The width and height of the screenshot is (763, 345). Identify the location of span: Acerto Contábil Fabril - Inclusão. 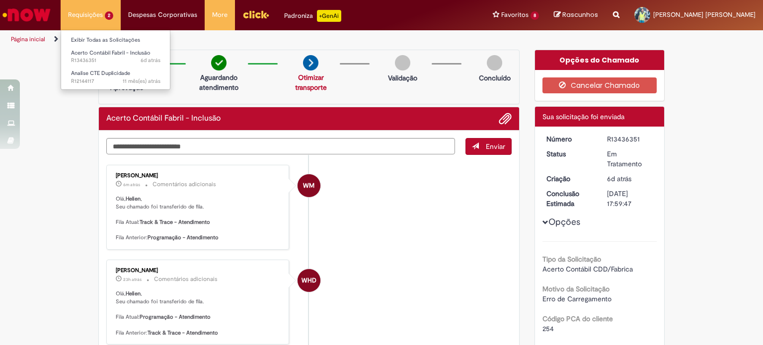
(111, 53).